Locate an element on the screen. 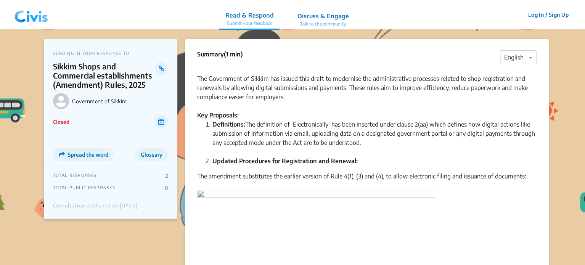  span: Spread the word is located at coordinates (88, 155).